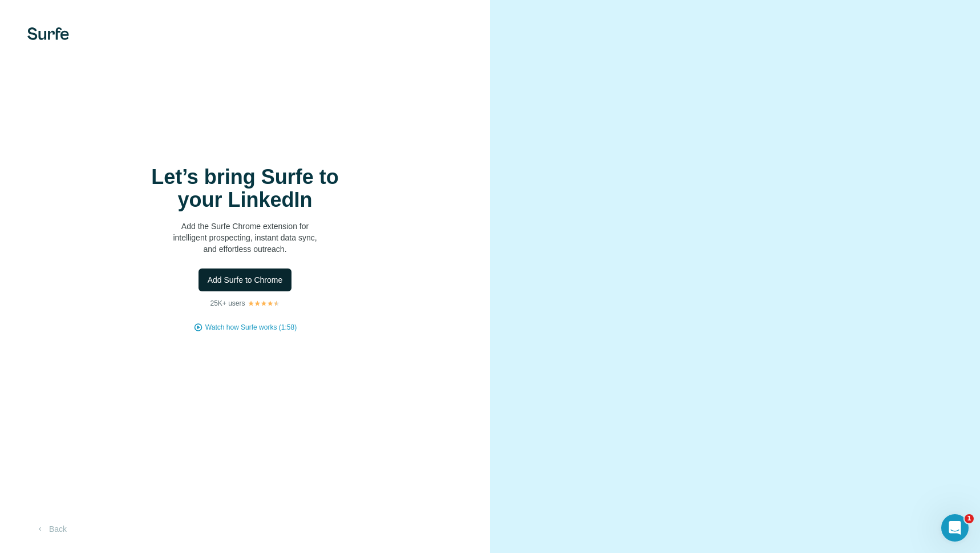  What do you see at coordinates (251, 327) in the screenshot?
I see `span: Watch how Surfe works (1:58)` at bounding box center [251, 327].